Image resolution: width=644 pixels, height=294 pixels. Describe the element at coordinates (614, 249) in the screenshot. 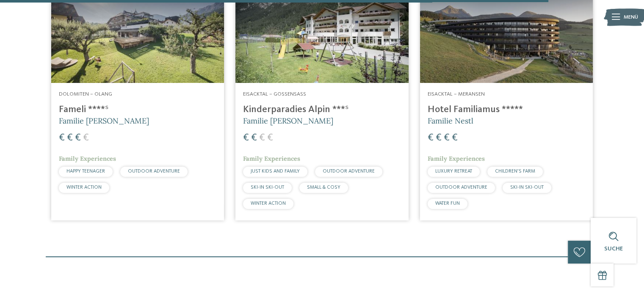

I see `span: Suche` at that location.